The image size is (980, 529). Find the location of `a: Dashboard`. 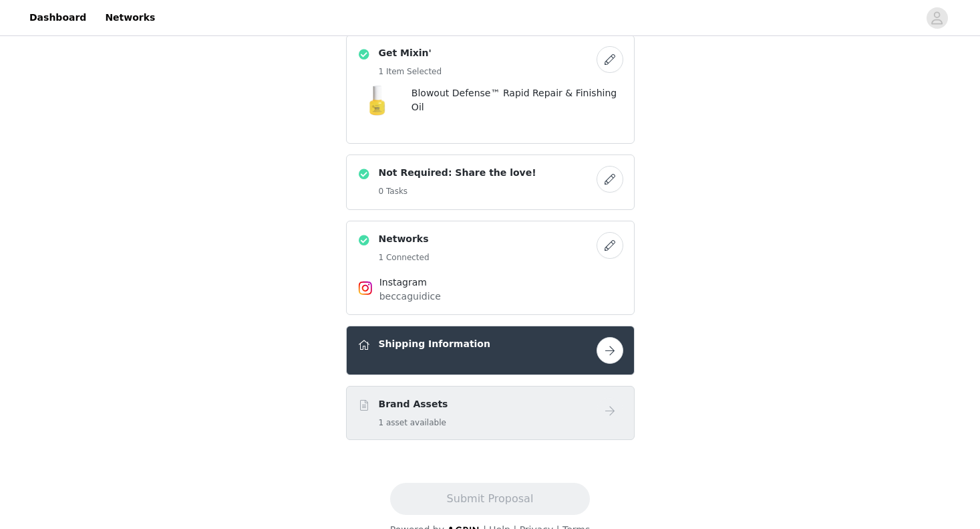

a: Dashboard is located at coordinates (58, 18).